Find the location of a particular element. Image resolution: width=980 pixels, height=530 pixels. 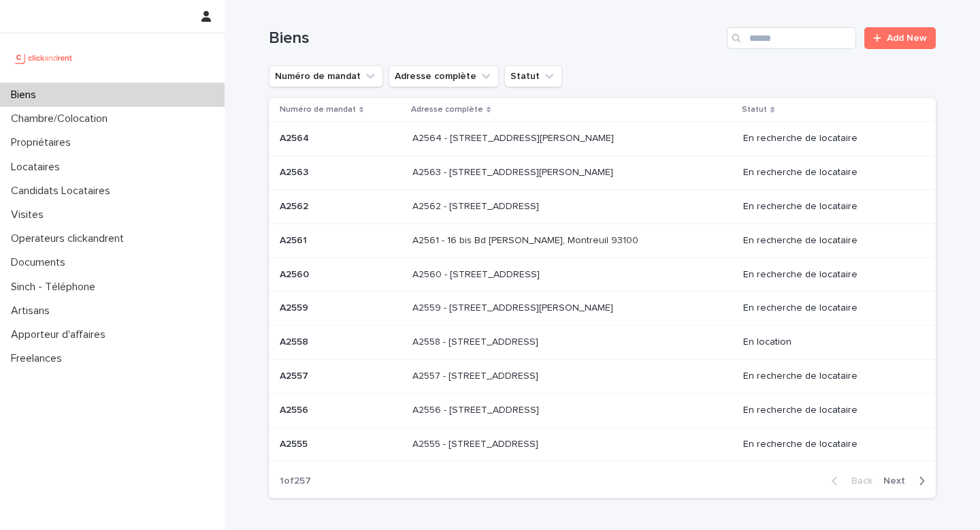

p: Propriétaires is located at coordinates (43, 142).